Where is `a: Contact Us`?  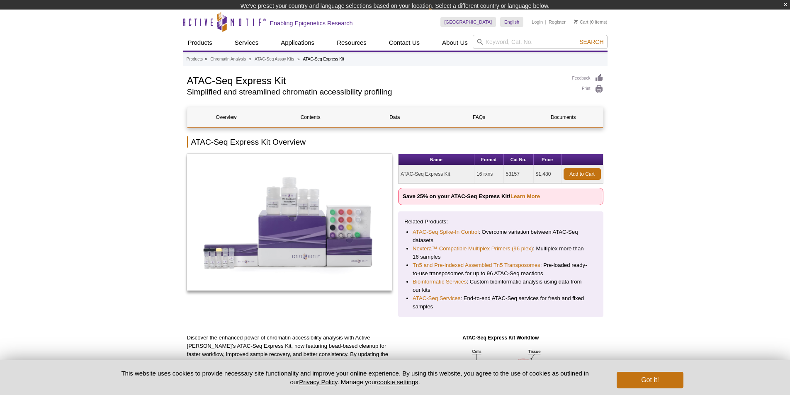
a: Contact Us is located at coordinates (404, 43).